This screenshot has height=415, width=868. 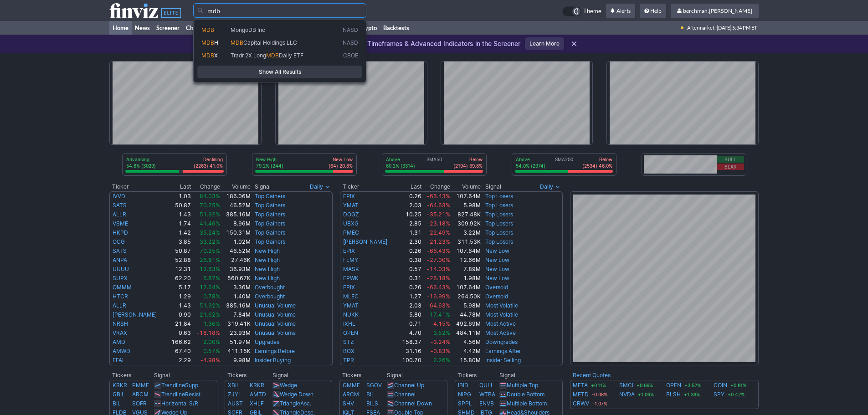 What do you see at coordinates (367, 28) in the screenshot?
I see `a: Crypto` at bounding box center [367, 28].